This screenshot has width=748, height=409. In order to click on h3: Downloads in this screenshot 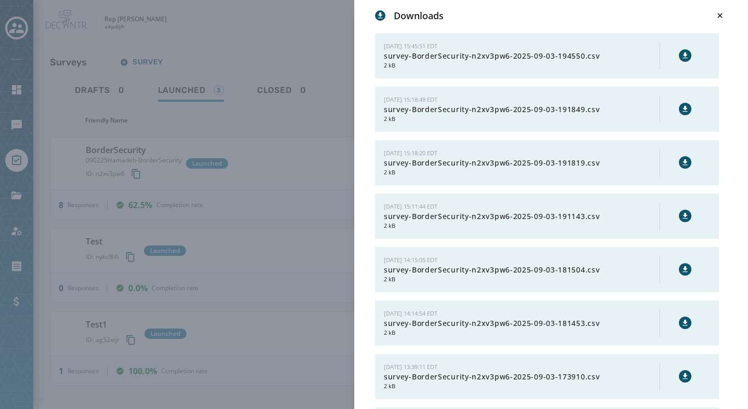, I will do `click(418, 16)`.